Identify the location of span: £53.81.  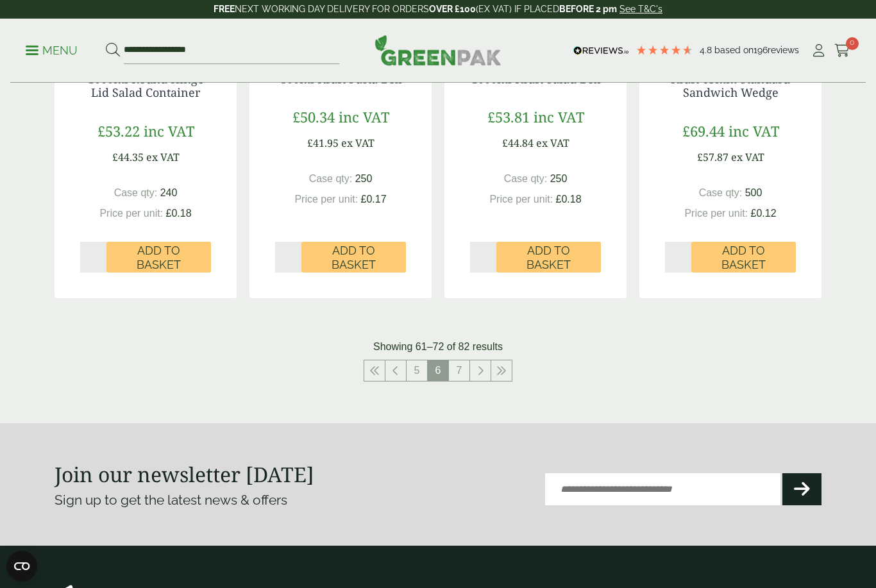
(509, 117).